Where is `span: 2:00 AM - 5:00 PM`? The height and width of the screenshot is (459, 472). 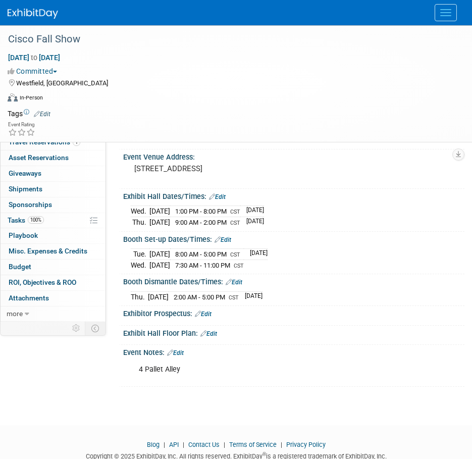
span: 2:00 AM - 5:00 PM is located at coordinates (199, 297).